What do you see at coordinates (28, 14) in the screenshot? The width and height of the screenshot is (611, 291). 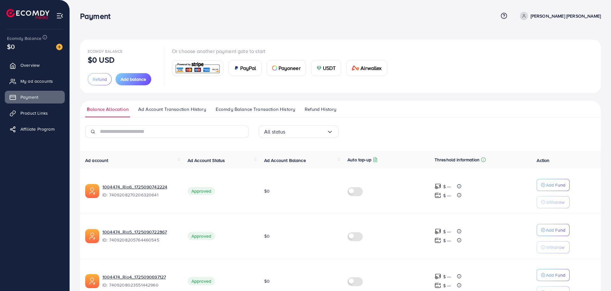 I see `a: logo` at bounding box center [28, 14].